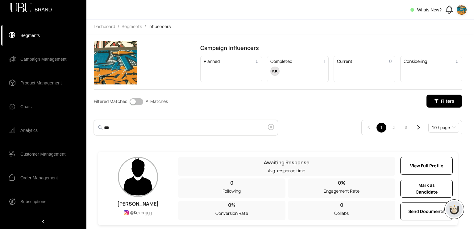 The height and width of the screenshot is (229, 474). Describe the element at coordinates (419, 128) in the screenshot. I see `button: right` at that location.